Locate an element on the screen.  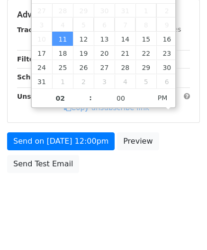
span: August 1, 2025 is located at coordinates (146, 10).